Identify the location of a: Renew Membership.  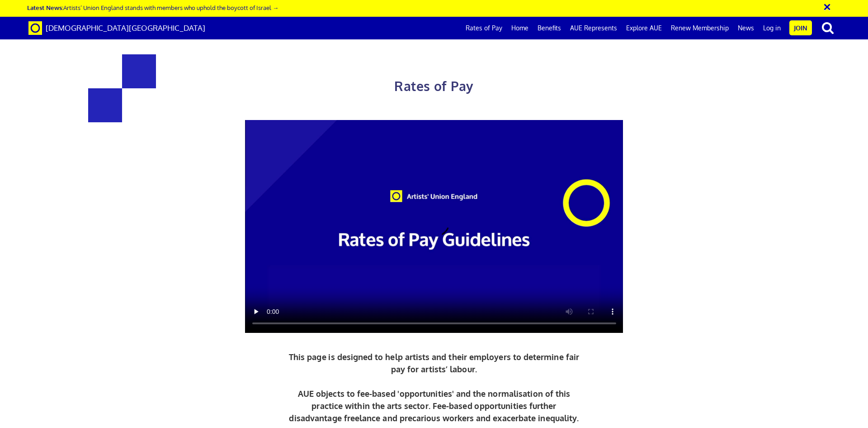
(700, 28).